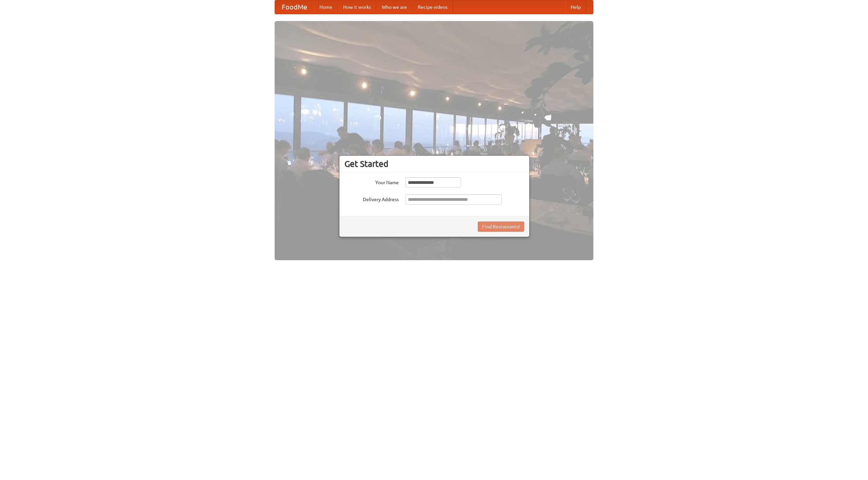 Image resolution: width=868 pixels, height=480 pixels. I want to click on a: Help, so click(576, 7).